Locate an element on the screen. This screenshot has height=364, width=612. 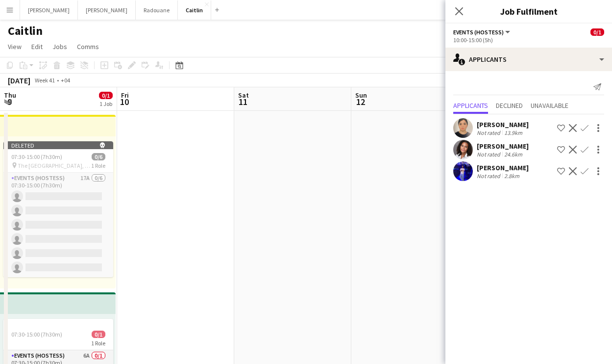
div: Deleted is located at coordinates (59, 145).